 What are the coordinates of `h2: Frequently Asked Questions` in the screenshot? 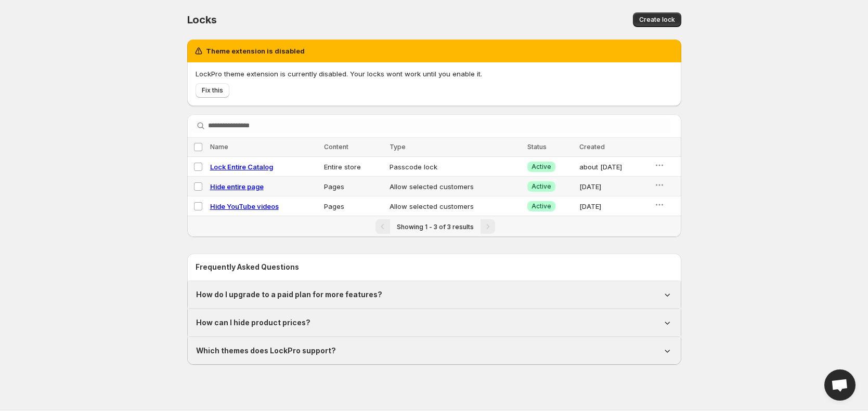 It's located at (434, 267).